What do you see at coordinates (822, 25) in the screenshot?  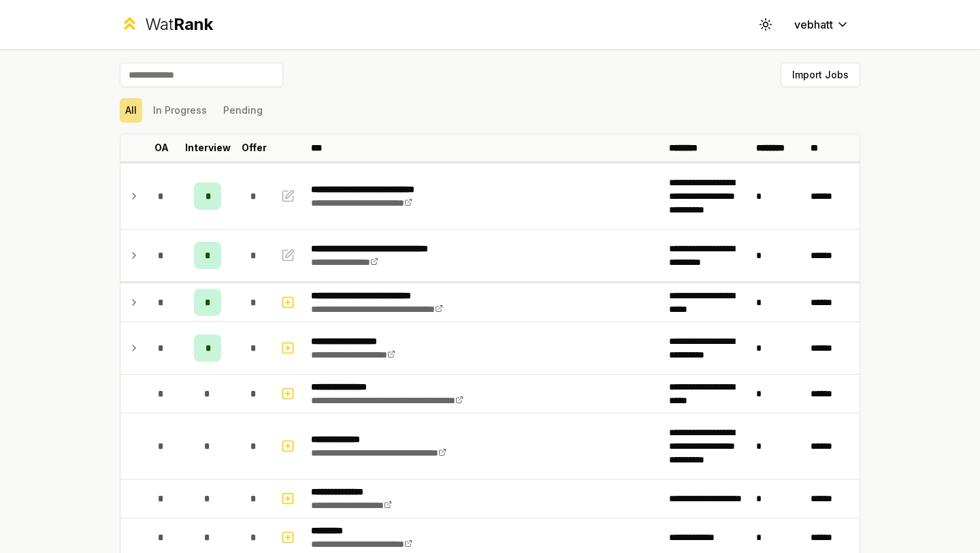 I see `button: vebhatt` at bounding box center [822, 25].